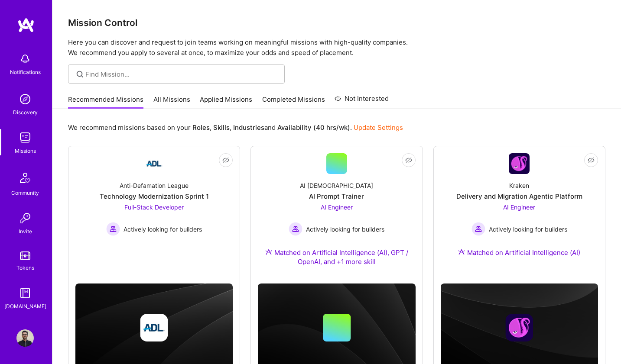 This screenshot has height=364, width=621. Describe the element at coordinates (226, 102) in the screenshot. I see `a: Applied Missions` at that location.